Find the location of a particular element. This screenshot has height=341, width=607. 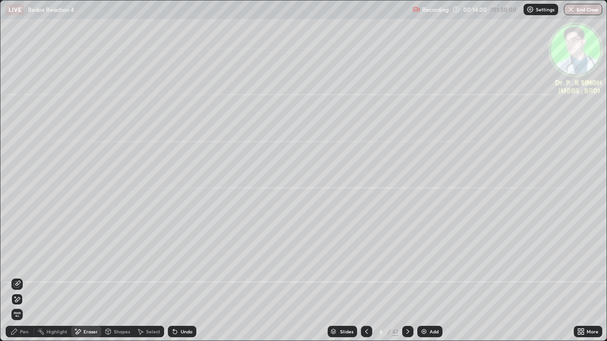

div: More is located at coordinates (592, 332).